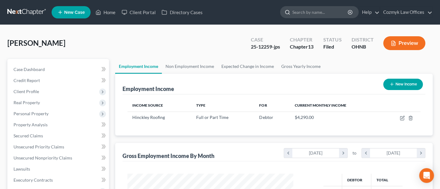 Image resolution: width=440 pixels, height=189 pixels. What do you see at coordinates (149, 117) in the screenshot?
I see `span: Hinckley Roofing` at bounding box center [149, 117].